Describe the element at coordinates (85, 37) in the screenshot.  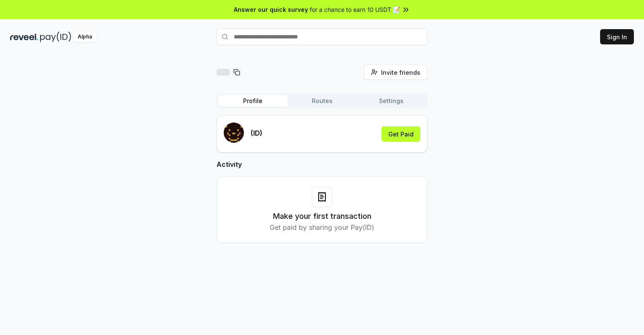
I see `div: Alpha` at that location.